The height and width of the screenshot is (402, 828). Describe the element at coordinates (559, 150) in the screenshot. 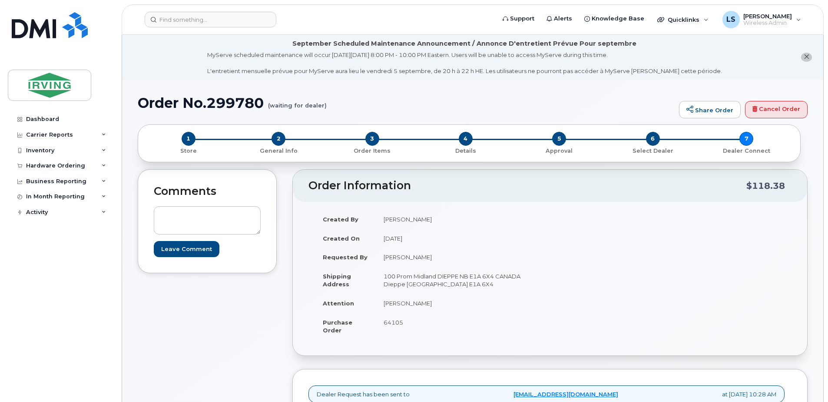

I see `a: 5 Approval` at that location.